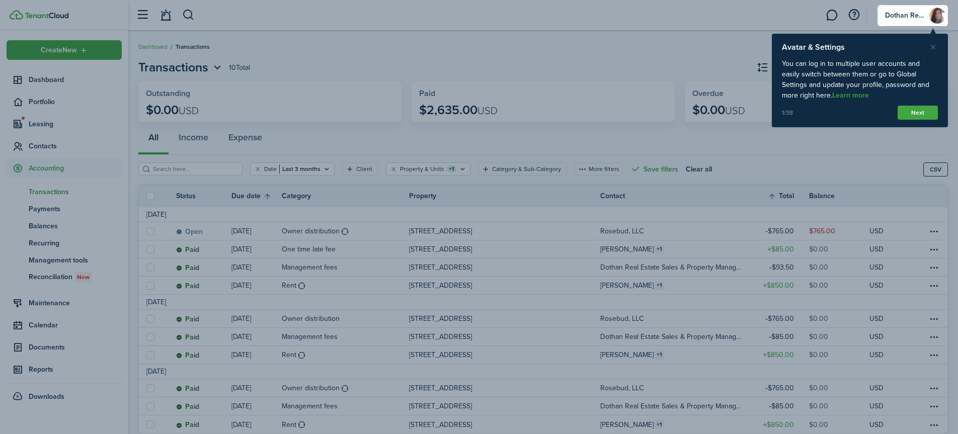 The image size is (958, 434). I want to click on span: 1/38, so click(787, 113).